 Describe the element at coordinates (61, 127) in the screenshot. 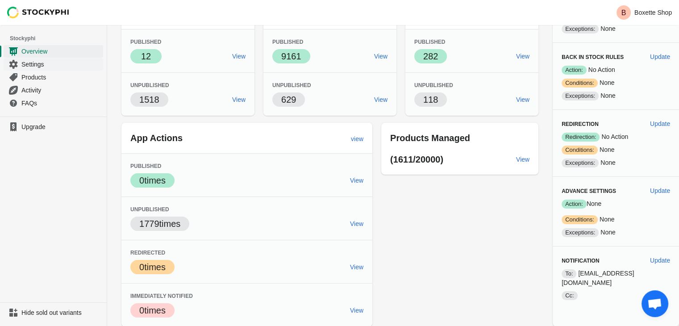

I see `span: Upgrade` at that location.